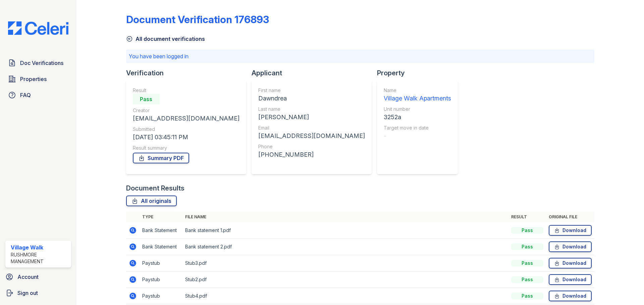 The width and height of the screenshot is (644, 305). Describe the element at coordinates (161, 158) in the screenshot. I see `a: Summary PDF` at that location.